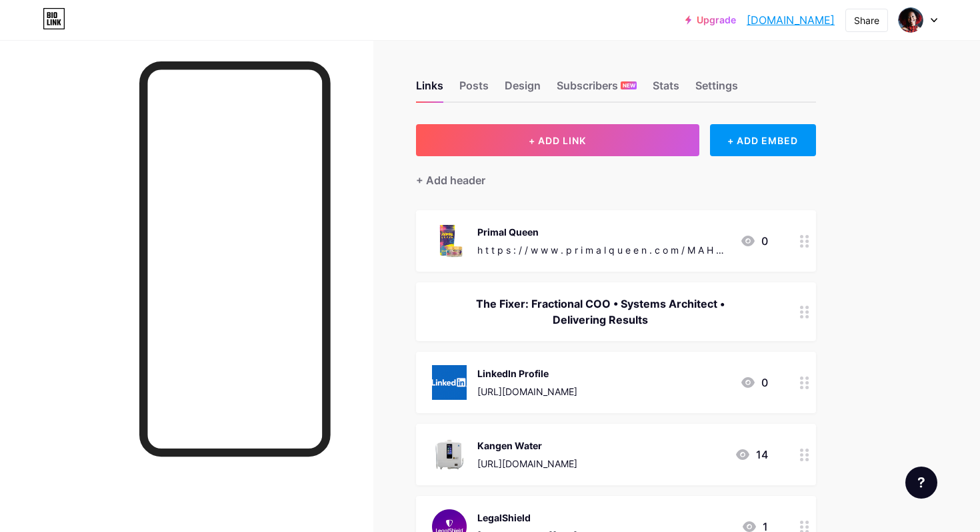 The height and width of the screenshot is (532, 980). I want to click on img: Kangen Water, so click(449, 455).